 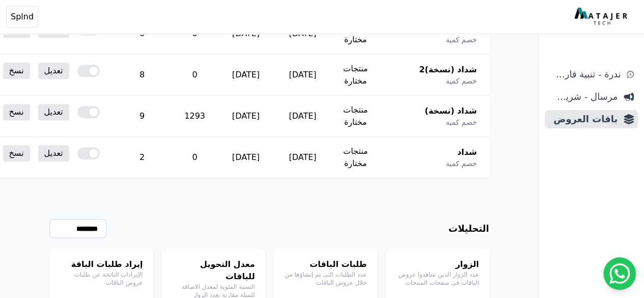 What do you see at coordinates (583, 97) in the screenshot?
I see `span: مرسال - شريط دعاية` at bounding box center [583, 97].